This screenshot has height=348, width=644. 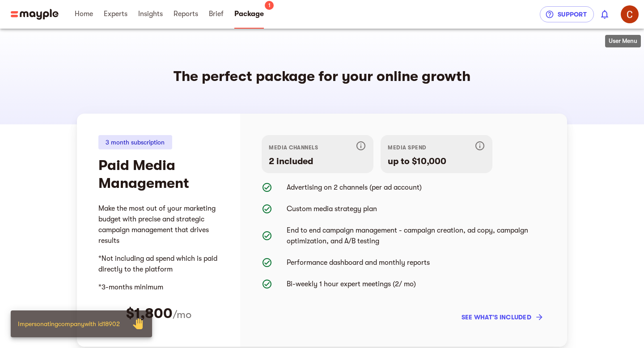 What do you see at coordinates (274, 236) in the screenshot?
I see `div: End to end campaign management - campaign creation, ad copy, campaign optimization, and A/B testing` at bounding box center [274, 236].